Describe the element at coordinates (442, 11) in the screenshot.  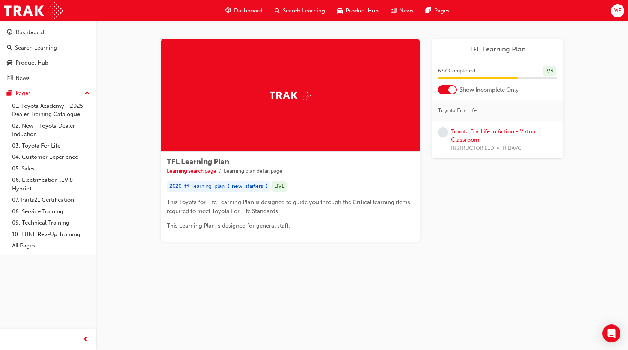
I see `span: Pages` at that location.